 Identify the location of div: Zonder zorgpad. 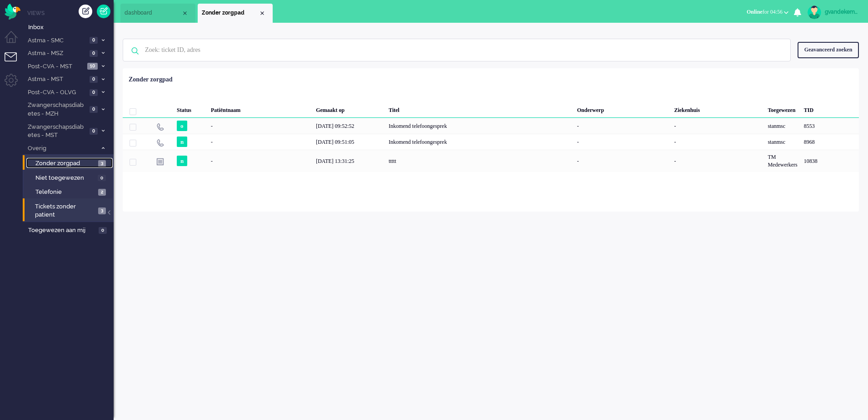
(150, 79).